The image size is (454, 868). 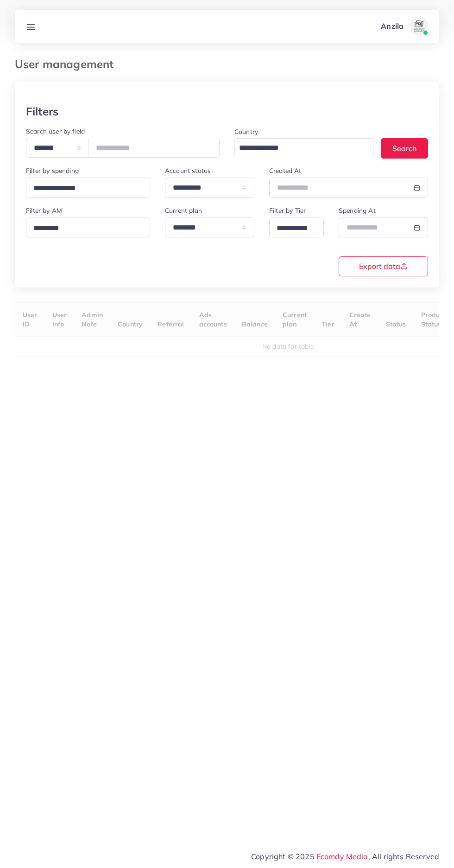 What do you see at coordinates (403, 26) in the screenshot?
I see `a: Anzilaavatar` at bounding box center [403, 26].